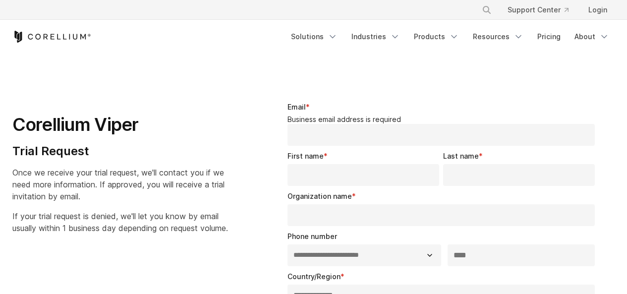 The width and height of the screenshot is (627, 294). Describe the element at coordinates (118, 184) in the screenshot. I see `span: Once we receive your trial request, we'll contact you if we need more information. If approved, y...` at that location.